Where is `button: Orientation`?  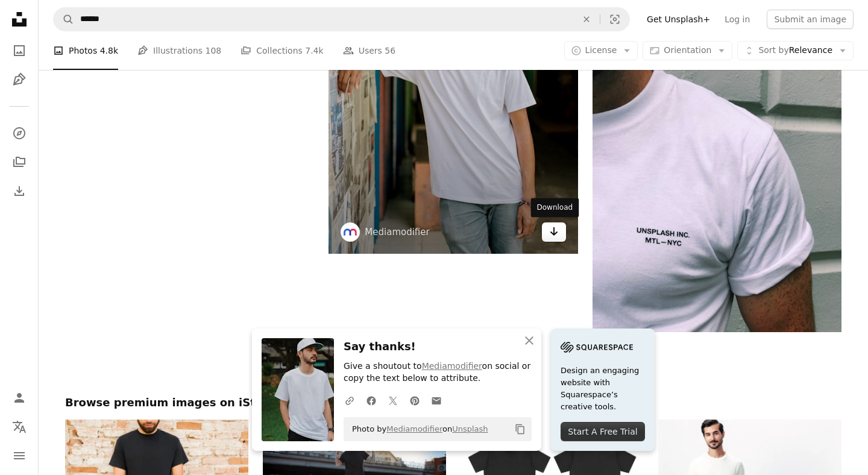 button: Orientation is located at coordinates (688, 51).